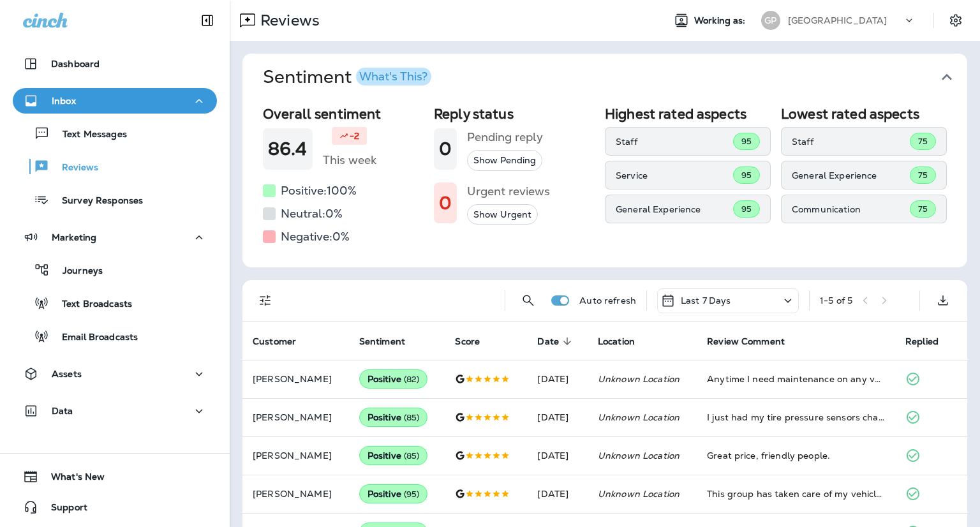 Image resolution: width=980 pixels, height=527 pixels. I want to click on div: 1 - 5 of 5, so click(836, 300).